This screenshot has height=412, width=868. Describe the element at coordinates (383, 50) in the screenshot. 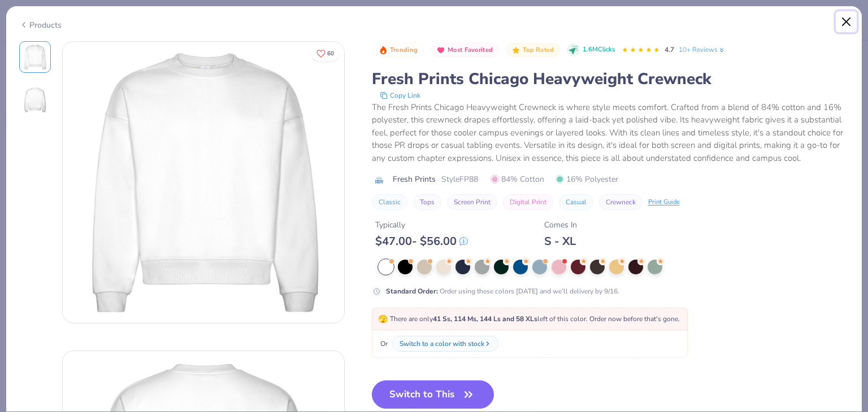

I see `img: Trending sort` at that location.